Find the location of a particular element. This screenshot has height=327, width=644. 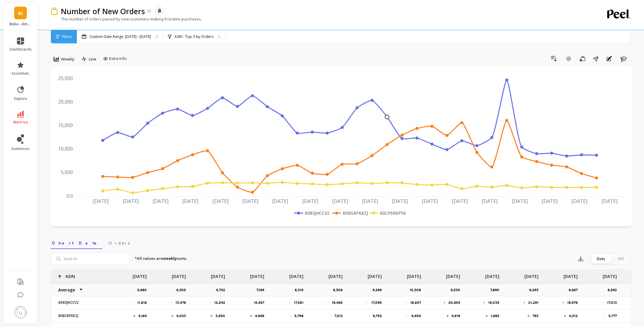

p: B083JHCCV2 is located at coordinates (81, 302).